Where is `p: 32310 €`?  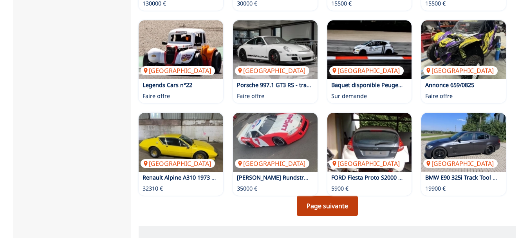
p: 32310 € is located at coordinates (153, 188).